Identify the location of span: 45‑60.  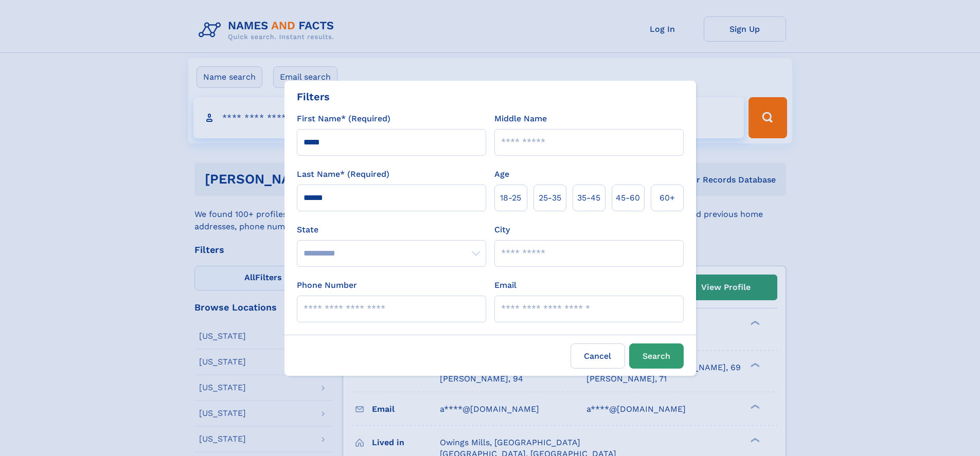
(627, 198).